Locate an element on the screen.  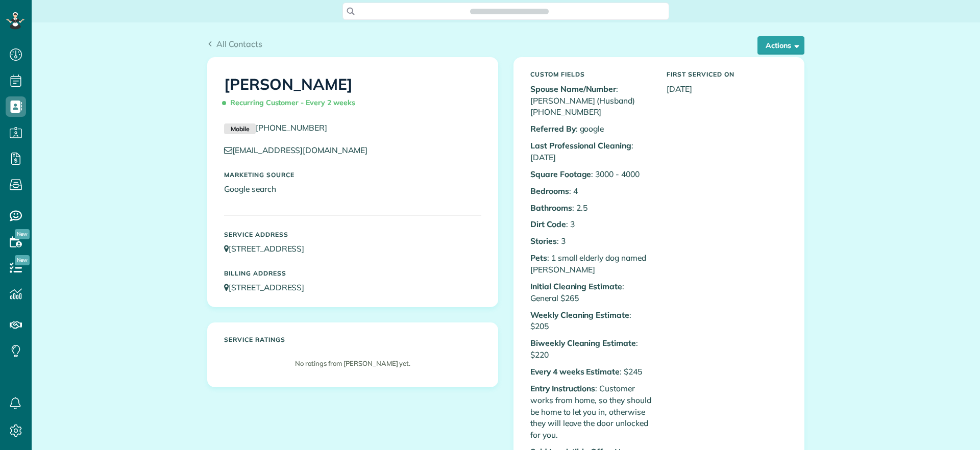
span: All Contacts is located at coordinates (239, 44).